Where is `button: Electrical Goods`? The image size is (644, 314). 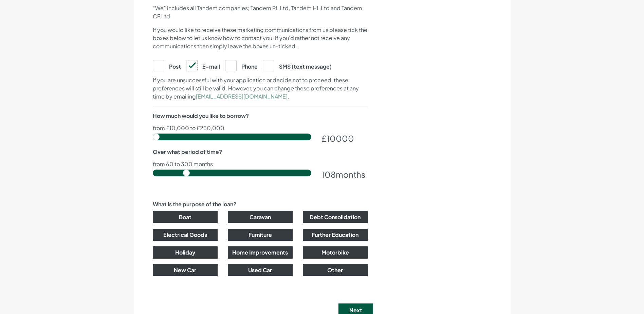
button: Electrical Goods is located at coordinates (185, 235).